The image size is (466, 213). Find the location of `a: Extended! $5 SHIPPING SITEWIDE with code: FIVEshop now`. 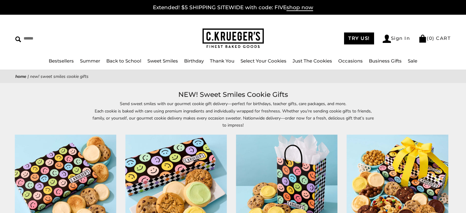

a: Extended! $5 SHIPPING SITEWIDE with code: FIVEshop now is located at coordinates (233, 8).